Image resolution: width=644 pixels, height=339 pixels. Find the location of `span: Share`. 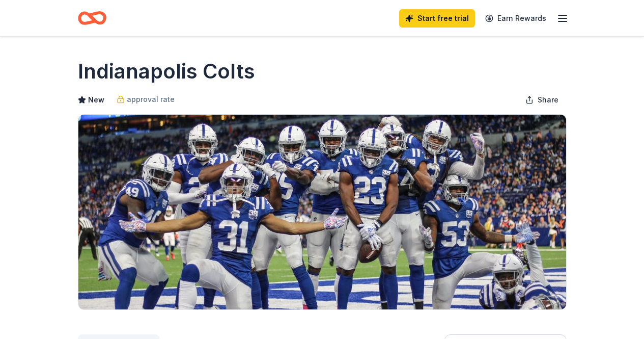

span: Share is located at coordinates (548, 100).